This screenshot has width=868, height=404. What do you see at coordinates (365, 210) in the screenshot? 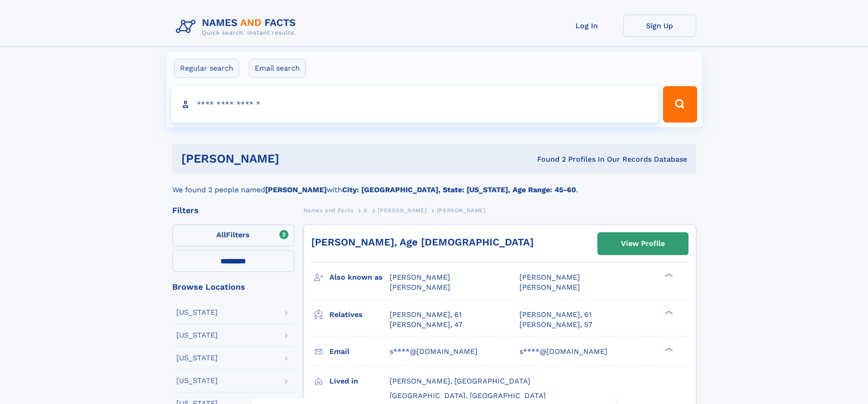
I see `a: S` at bounding box center [365, 210].